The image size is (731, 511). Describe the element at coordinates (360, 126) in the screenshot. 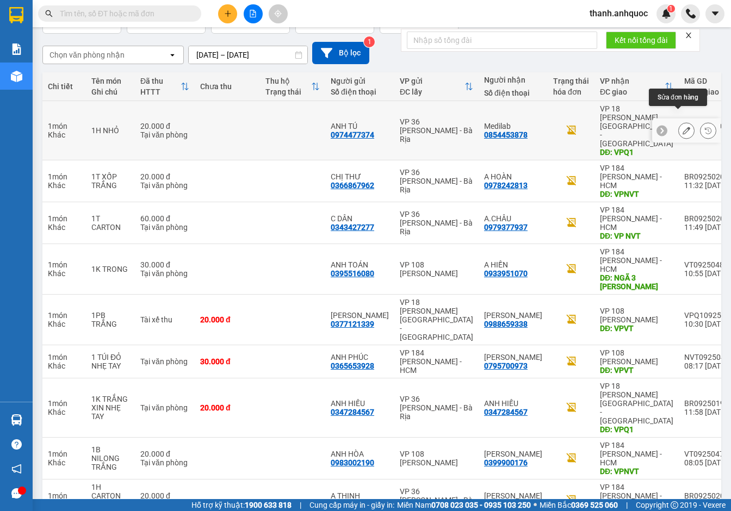

I see `div: ANH TÚ` at that location.